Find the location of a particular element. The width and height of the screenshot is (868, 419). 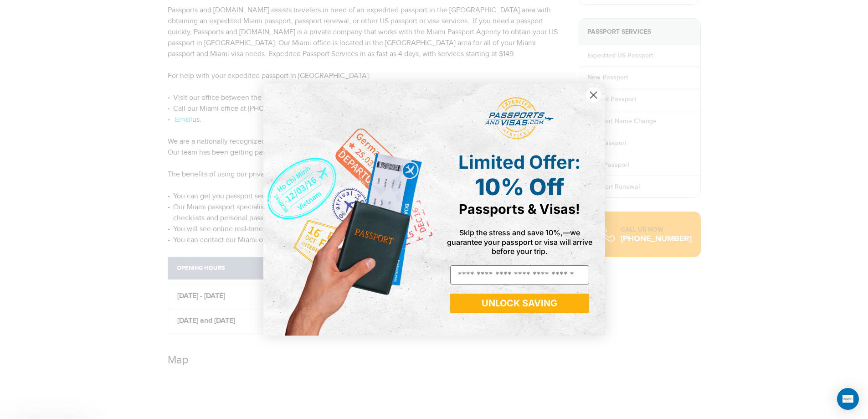

button: UNLOCK SAVING is located at coordinates (519, 303).